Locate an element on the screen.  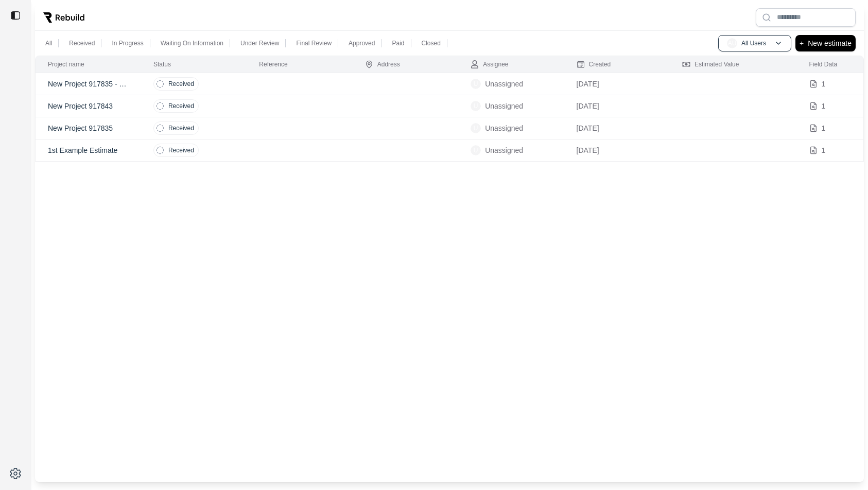
p: Paid is located at coordinates (398, 44).